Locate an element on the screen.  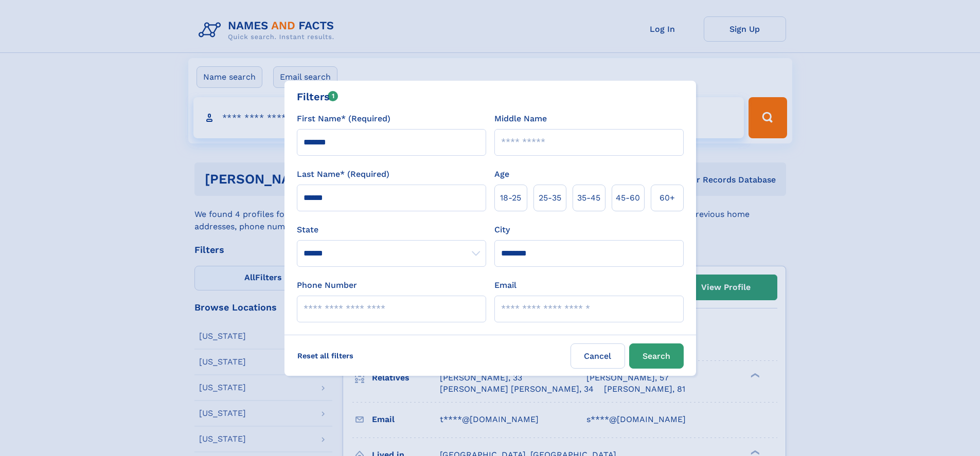
label: Cancel is located at coordinates (598, 356).